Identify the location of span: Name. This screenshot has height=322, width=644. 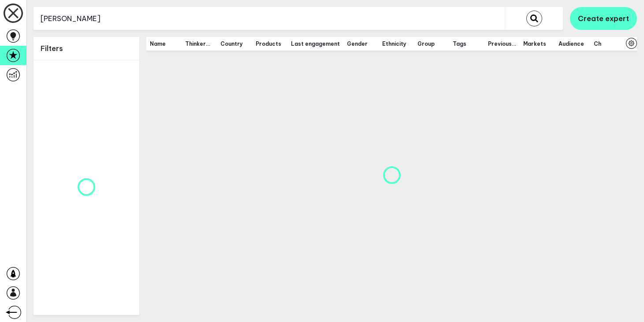
(164, 44).